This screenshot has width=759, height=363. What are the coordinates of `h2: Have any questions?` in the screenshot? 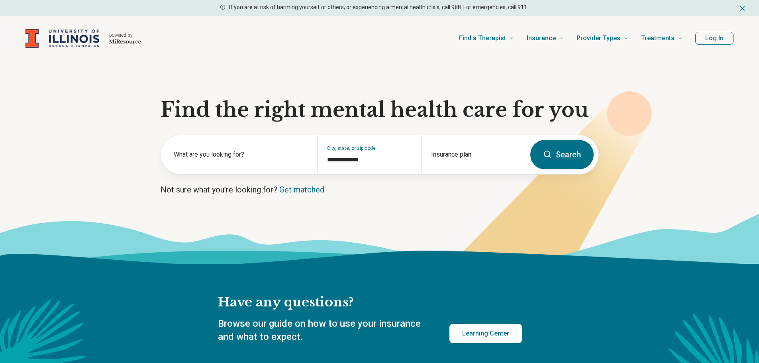 It's located at (370, 302).